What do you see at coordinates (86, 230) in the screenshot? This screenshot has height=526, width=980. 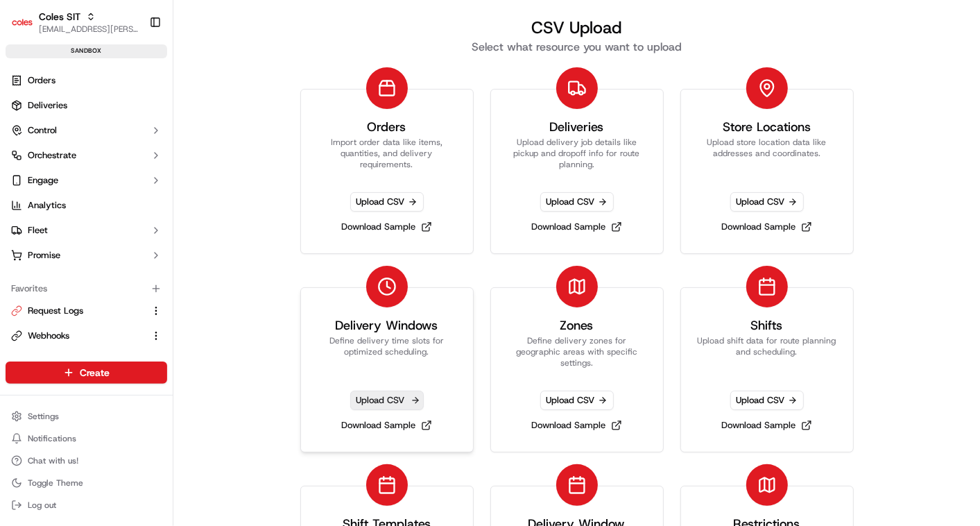 I see `button: Fleet` at bounding box center [86, 230].